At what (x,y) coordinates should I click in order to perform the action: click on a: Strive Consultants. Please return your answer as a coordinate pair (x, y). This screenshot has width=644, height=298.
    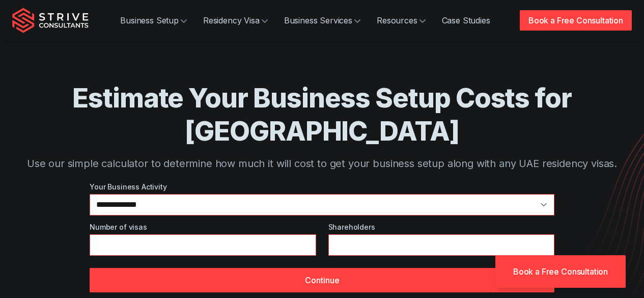
    Looking at the image, I should click on (51, 20).